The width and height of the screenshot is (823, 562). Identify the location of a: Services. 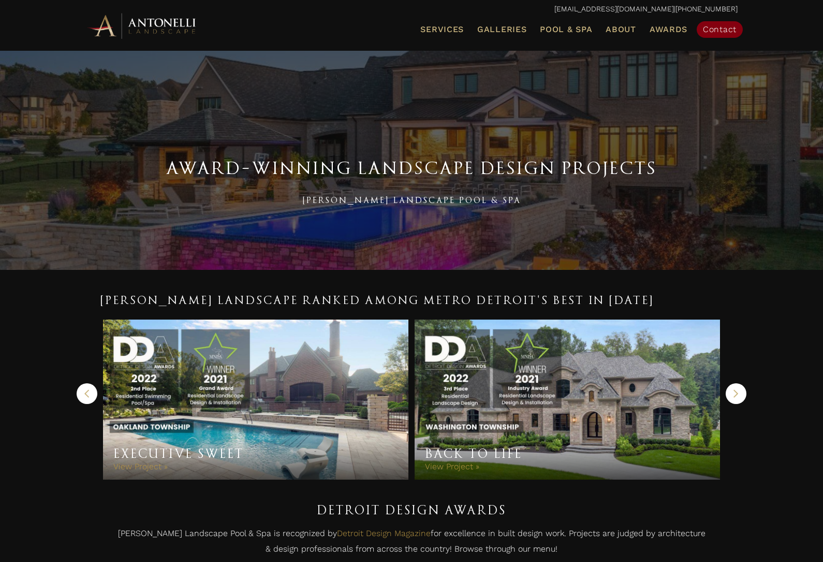
(442, 30).